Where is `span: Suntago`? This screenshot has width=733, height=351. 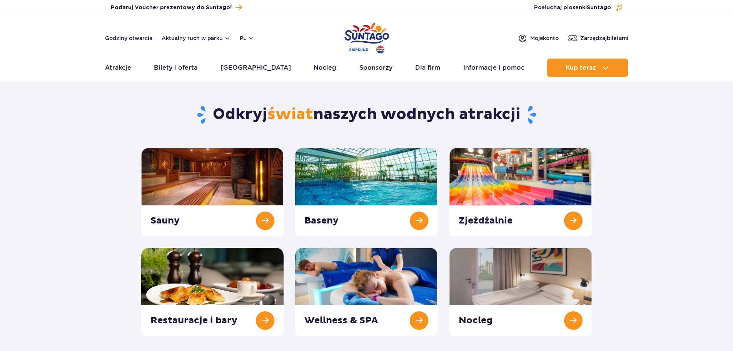 span: Suntago is located at coordinates (599, 8).